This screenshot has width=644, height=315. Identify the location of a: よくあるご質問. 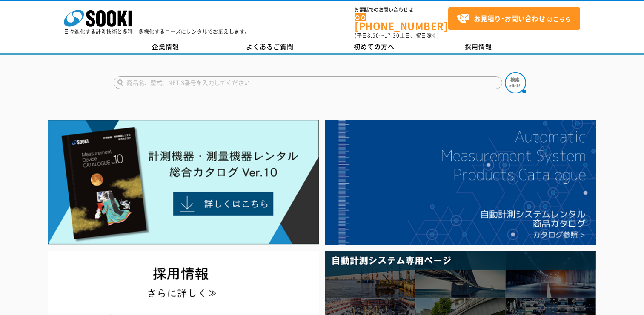
(270, 47).